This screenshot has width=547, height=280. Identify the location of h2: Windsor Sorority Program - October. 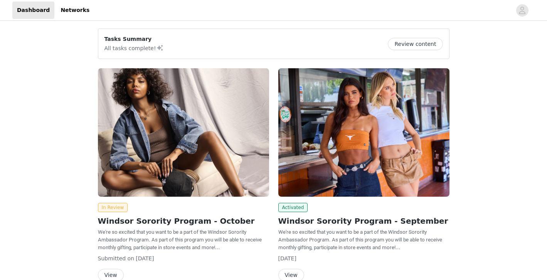
(183, 221).